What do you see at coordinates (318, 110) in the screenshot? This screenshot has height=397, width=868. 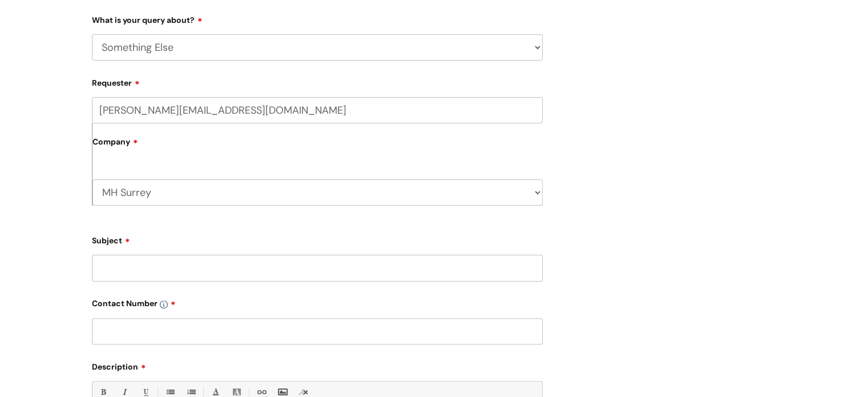 I see `input: Email` at bounding box center [318, 110].